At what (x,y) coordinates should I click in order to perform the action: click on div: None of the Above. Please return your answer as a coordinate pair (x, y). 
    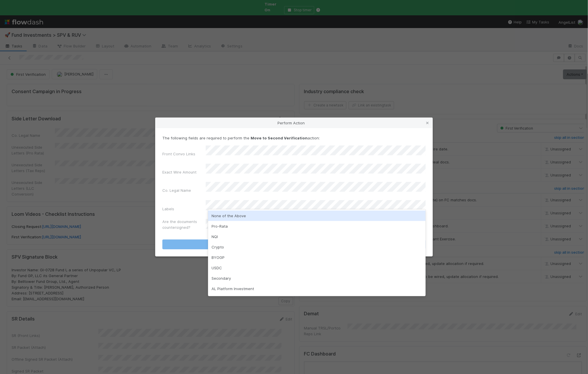
    Looking at the image, I should click on (317, 215).